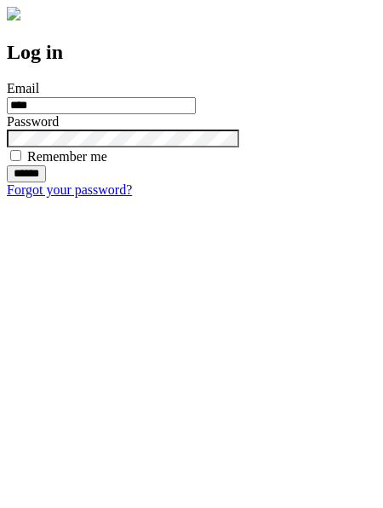 This screenshot has height=508, width=383. What do you see at coordinates (14, 14) in the screenshot?
I see `img: logo-4e3dc11c47720685a147b03b5a06dd966a58ff35d612b21f08c02c0306f2b779.png` at bounding box center [14, 14].